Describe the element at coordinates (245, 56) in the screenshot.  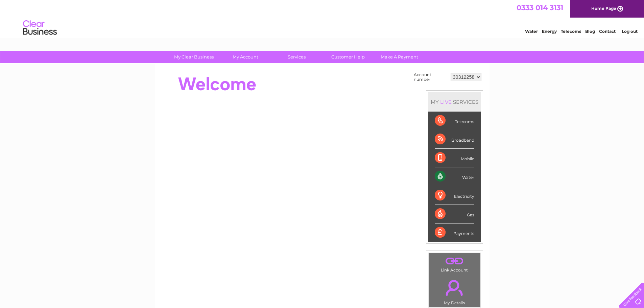
I see `a: My Account` at that location.